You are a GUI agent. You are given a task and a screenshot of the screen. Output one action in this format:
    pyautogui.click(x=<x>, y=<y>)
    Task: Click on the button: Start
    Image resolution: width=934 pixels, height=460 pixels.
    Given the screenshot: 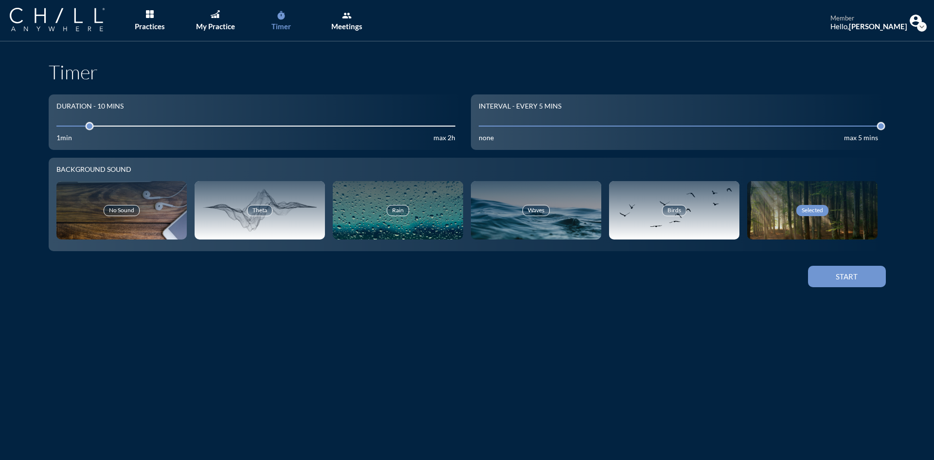 What is the action you would take?
    pyautogui.click(x=847, y=276)
    